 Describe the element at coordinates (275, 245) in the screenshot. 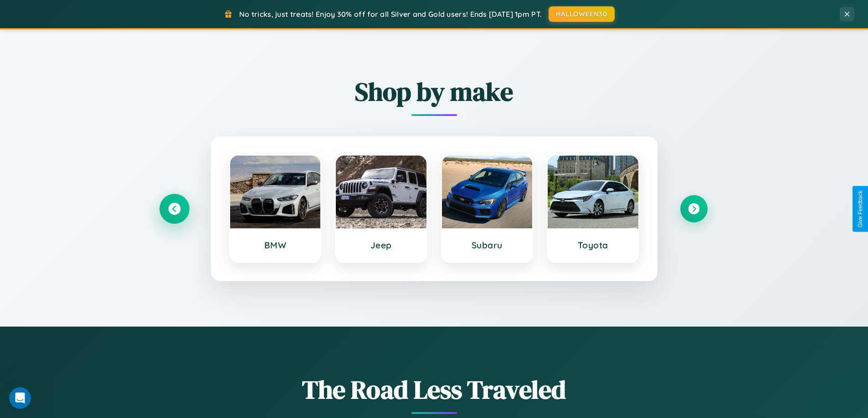

I see `h3: BMW` at that location.